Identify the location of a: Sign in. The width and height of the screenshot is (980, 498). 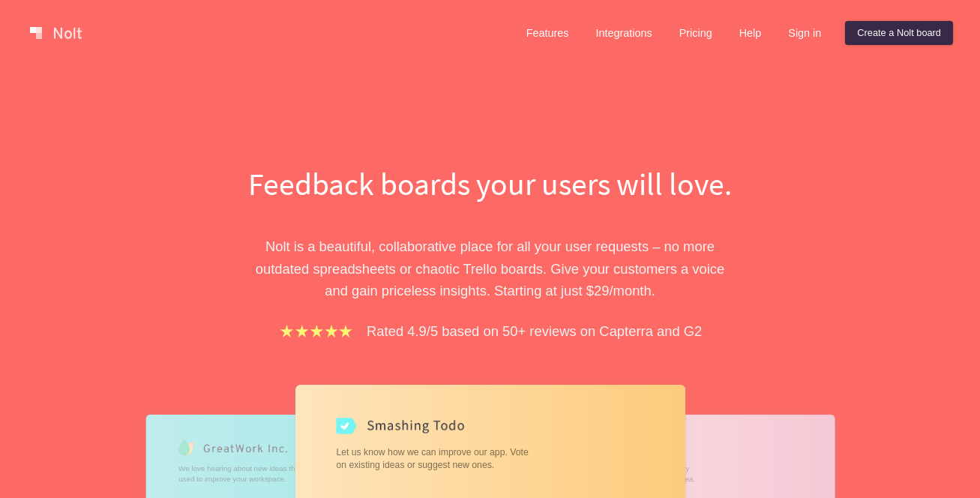
(804, 33).